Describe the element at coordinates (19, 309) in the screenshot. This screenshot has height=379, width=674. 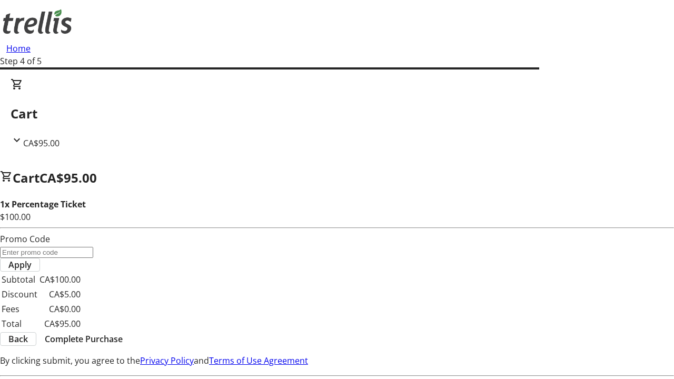
I see `td: Fees` at that location.